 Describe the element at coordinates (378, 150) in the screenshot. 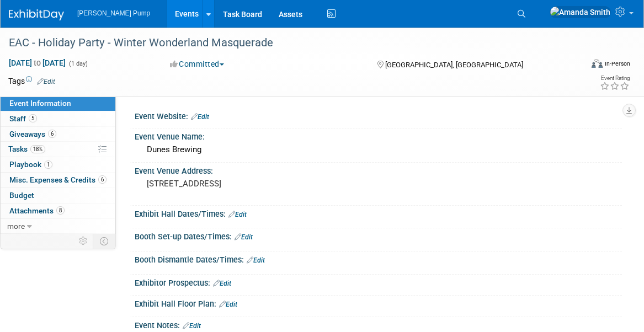

I see `div: Dunes Brewing` at that location.